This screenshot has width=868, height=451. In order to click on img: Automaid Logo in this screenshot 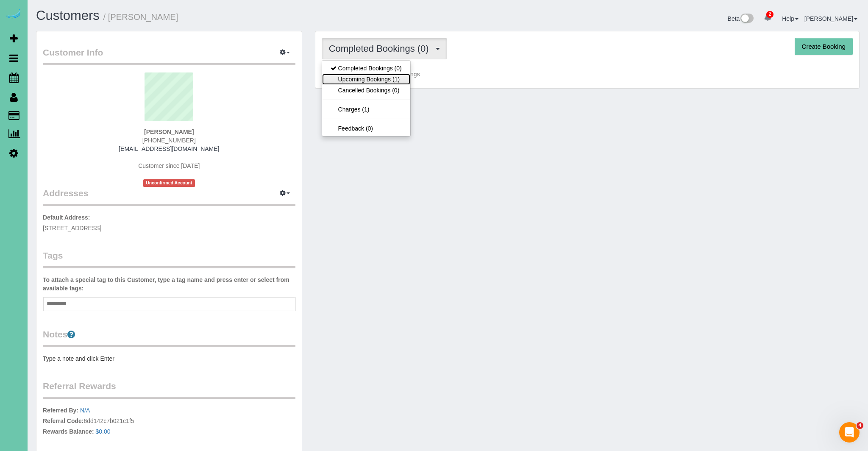, I will do `click(13, 15)`.